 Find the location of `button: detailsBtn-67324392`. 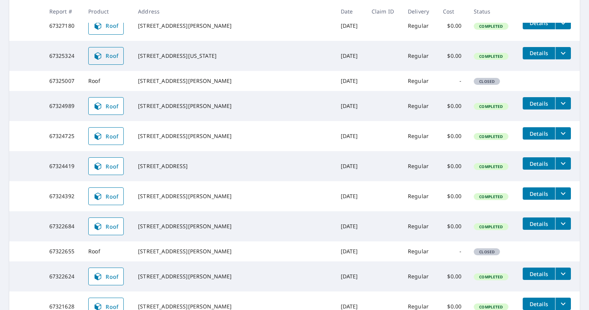

button: detailsBtn-67324392 is located at coordinates (539, 194).